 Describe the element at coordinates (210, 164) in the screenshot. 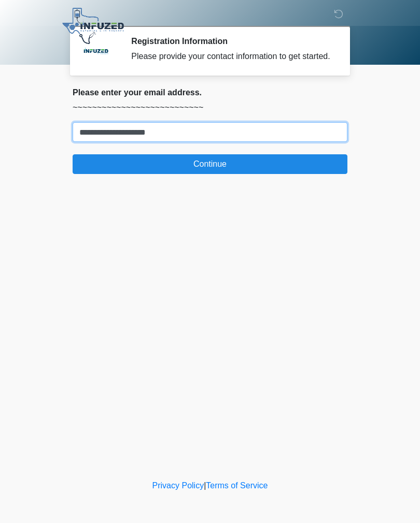

I see `button: Continue` at that location.